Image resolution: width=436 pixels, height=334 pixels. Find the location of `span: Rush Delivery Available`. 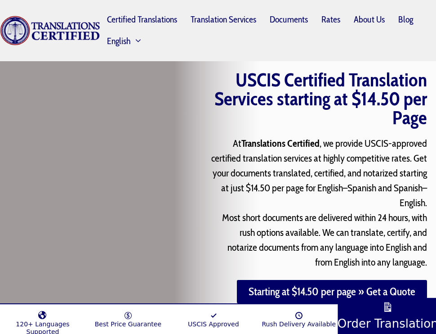

span: Rush Delivery Available is located at coordinates (299, 324).